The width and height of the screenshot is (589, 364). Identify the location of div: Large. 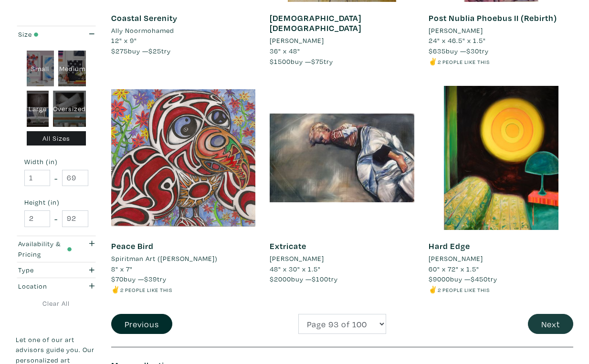
(37, 109).